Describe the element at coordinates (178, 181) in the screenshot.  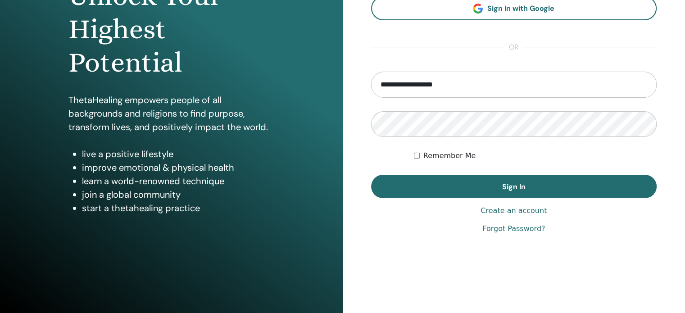
I see `li: learn a world-renowned technique` at that location.